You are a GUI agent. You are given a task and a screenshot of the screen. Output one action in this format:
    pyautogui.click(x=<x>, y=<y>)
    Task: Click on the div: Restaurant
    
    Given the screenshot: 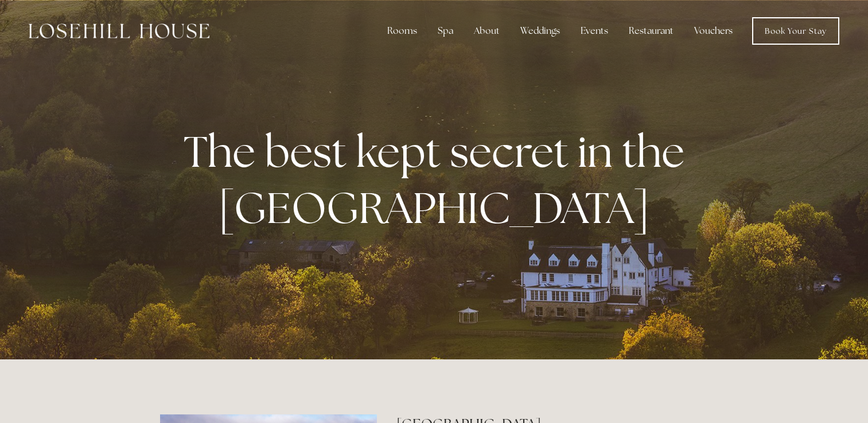 What is the action you would take?
    pyautogui.click(x=651, y=31)
    